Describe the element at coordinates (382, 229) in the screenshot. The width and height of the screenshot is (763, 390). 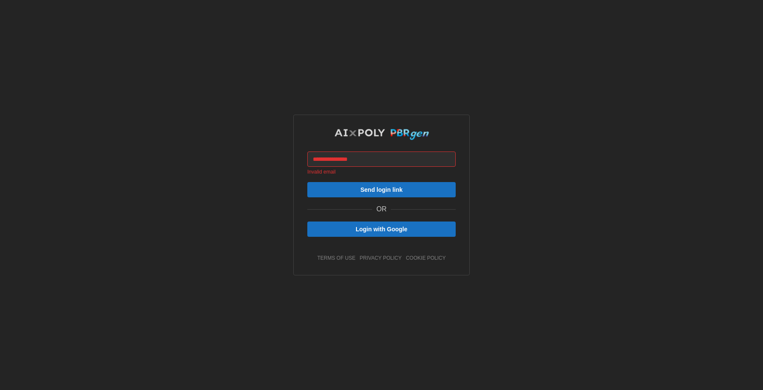
I see `button: Login with Google` at that location.